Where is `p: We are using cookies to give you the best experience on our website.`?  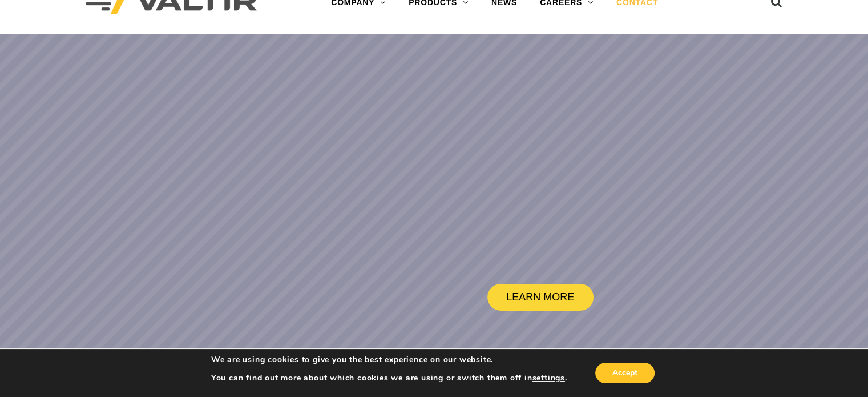 p: We are using cookies to give you the best experience on our website. is located at coordinates (389, 360).